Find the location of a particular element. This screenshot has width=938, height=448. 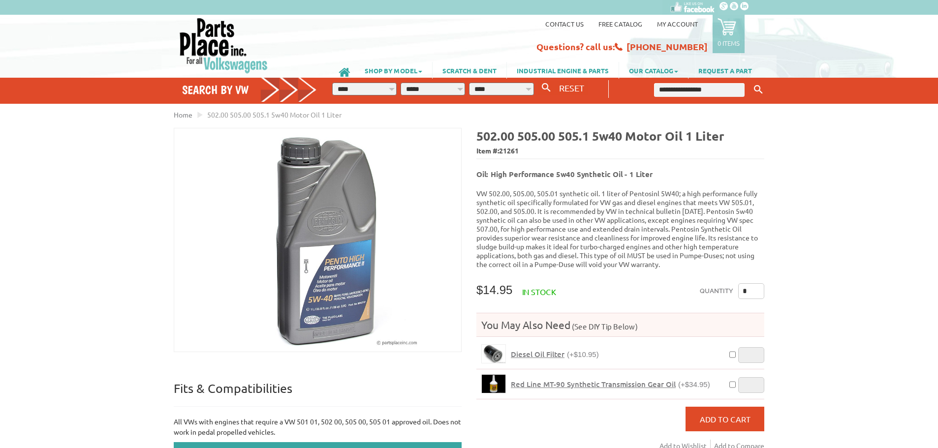

span: Diesel Oil Filter is located at coordinates (537, 354).